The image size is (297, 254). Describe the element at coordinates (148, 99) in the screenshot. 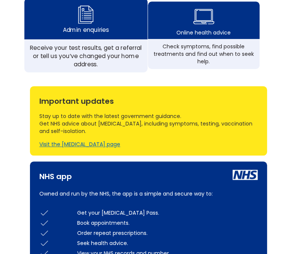

I see `div: Important updates` at that location.